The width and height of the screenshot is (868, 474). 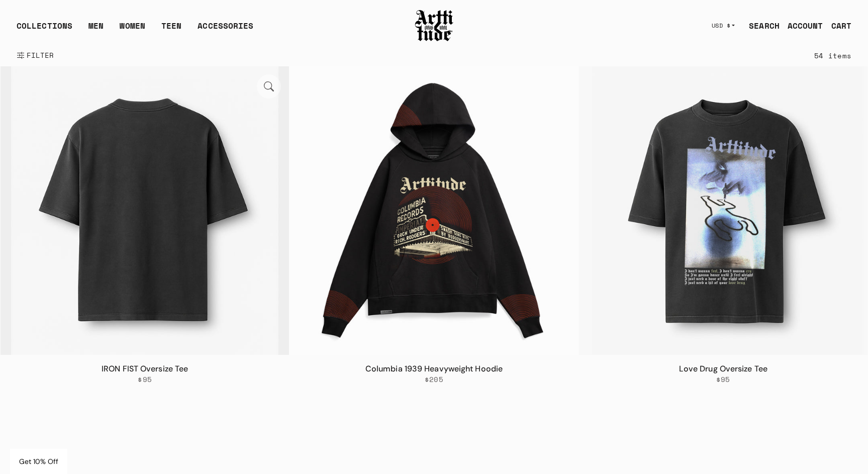 I want to click on span: USD $, so click(x=721, y=26).